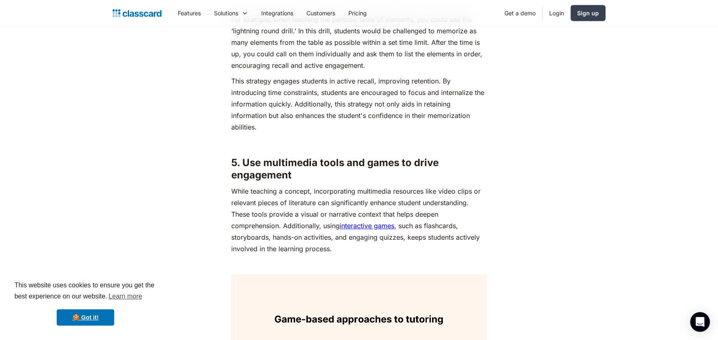  What do you see at coordinates (137, 13) in the screenshot?
I see `a: home` at bounding box center [137, 13].